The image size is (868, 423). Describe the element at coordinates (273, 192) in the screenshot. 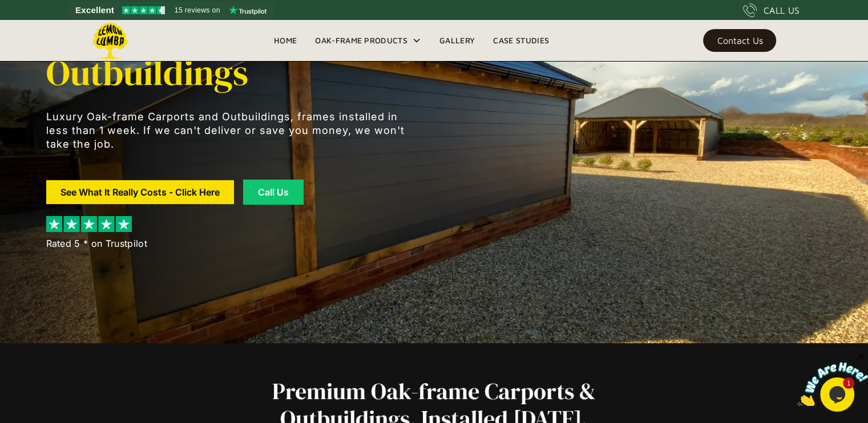

I see `a: Call Us` at that location.